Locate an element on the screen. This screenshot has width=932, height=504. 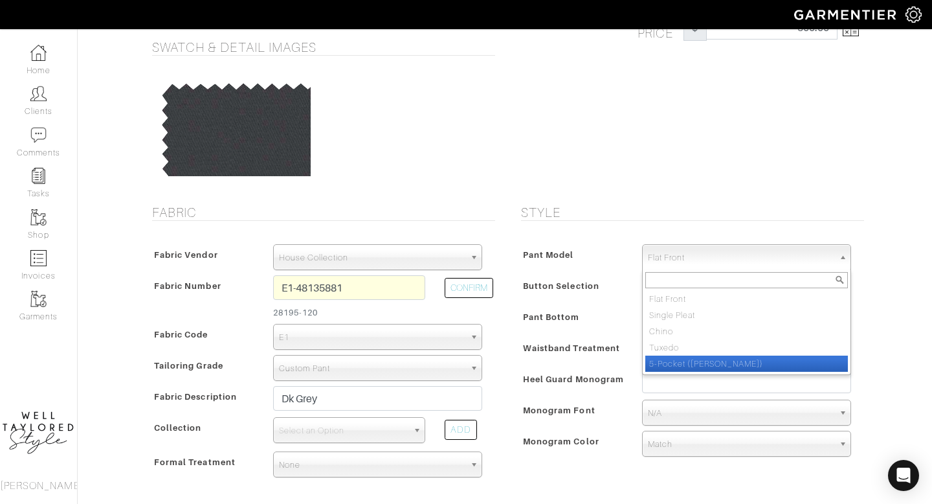
div: ADD is located at coordinates (461, 429).